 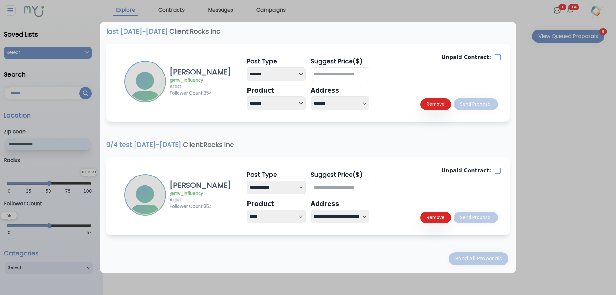 I want to click on button: Send All Proposals, so click(x=479, y=258).